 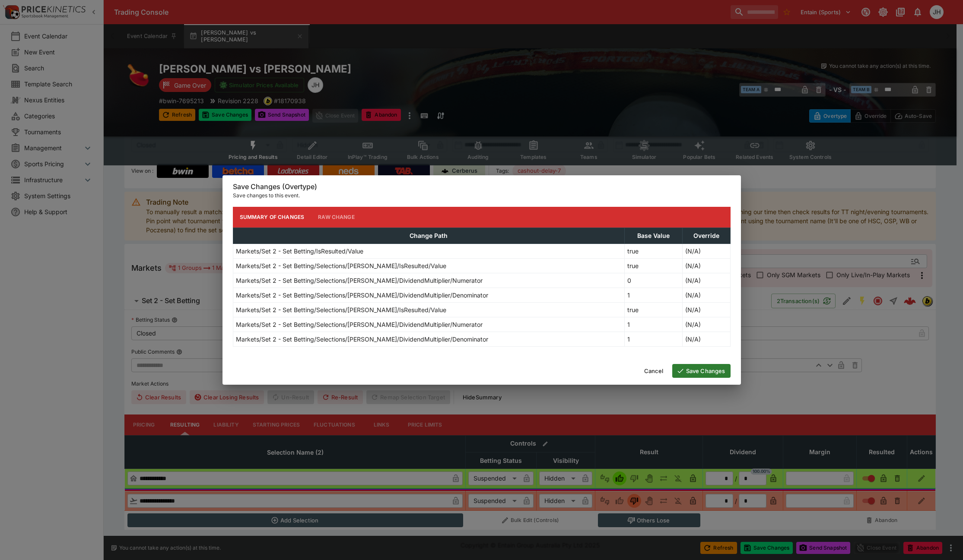 What do you see at coordinates (481, 196) in the screenshot?
I see `p: Save changes to this event.` at bounding box center [481, 196].